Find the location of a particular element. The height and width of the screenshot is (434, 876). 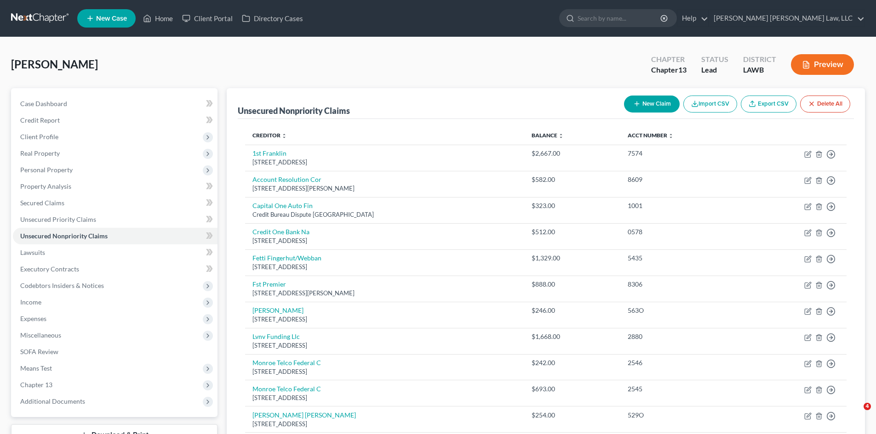

div: $888.00 is located at coordinates (572, 285).